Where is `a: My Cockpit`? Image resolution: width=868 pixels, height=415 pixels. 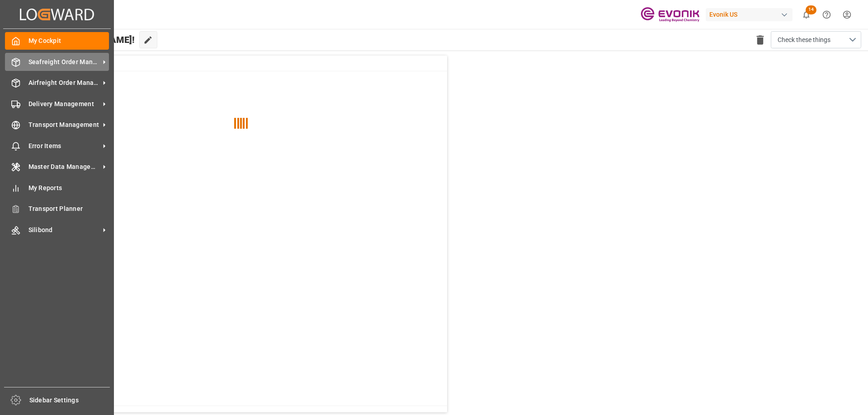
a: My Cockpit is located at coordinates (57, 41).